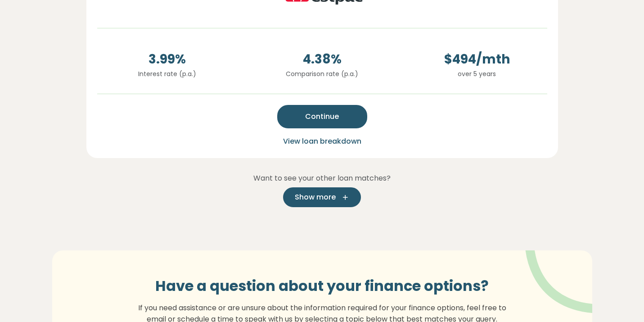 Image resolution: width=644 pixels, height=322 pixels. Describe the element at coordinates (322, 286) in the screenshot. I see `h3: Have a question about your finance options?` at that location.